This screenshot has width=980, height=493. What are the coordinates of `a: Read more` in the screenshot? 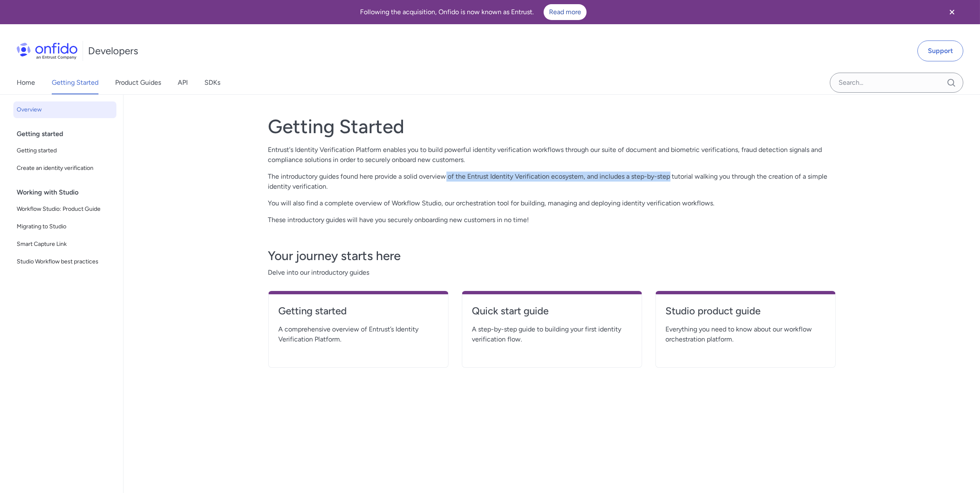 It's located at (565, 12).